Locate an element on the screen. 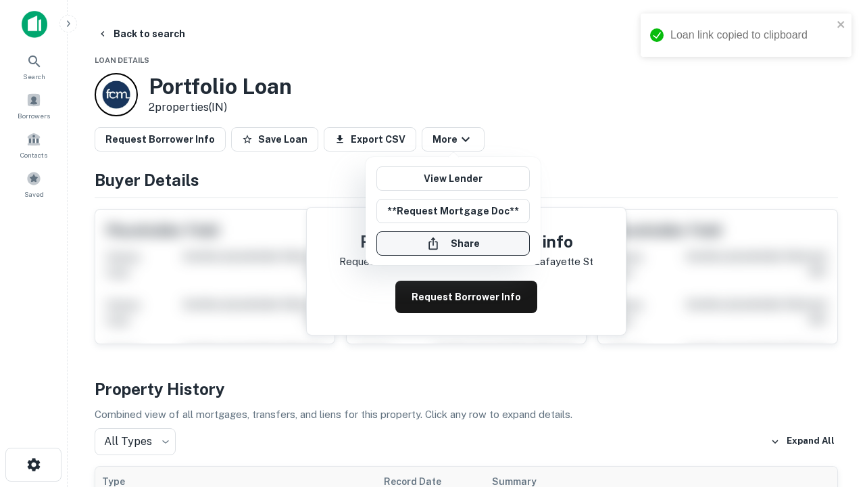  button: close is located at coordinates (842, 25).